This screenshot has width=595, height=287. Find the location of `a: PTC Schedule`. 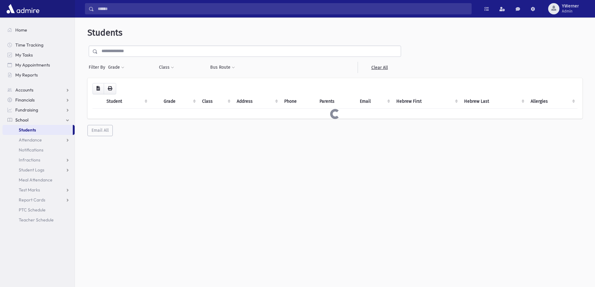

a: PTC Schedule is located at coordinates (38, 210).